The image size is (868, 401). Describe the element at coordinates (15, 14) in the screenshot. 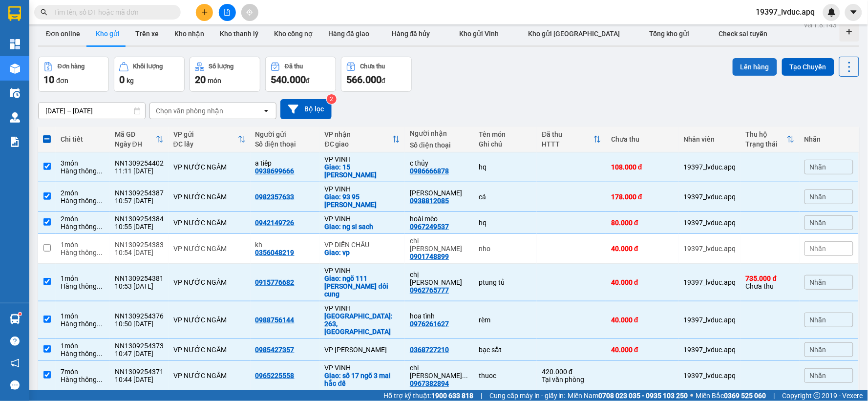

I see `img: logo-vxr` at that location.